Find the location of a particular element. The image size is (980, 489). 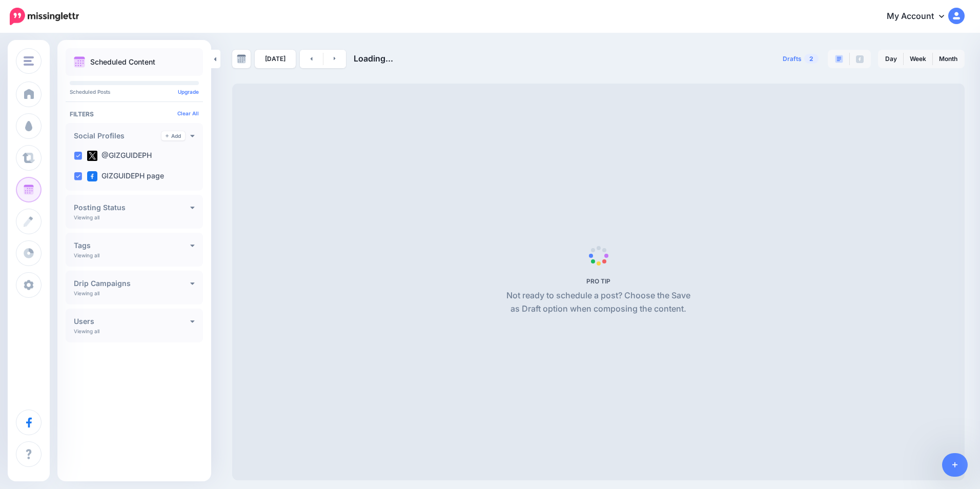

a: Month is located at coordinates (948, 59).